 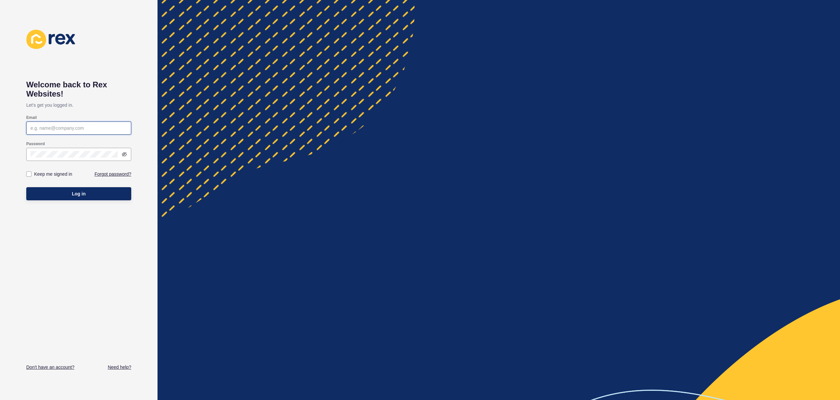 I want to click on a: Don't have an account?, so click(x=50, y=367).